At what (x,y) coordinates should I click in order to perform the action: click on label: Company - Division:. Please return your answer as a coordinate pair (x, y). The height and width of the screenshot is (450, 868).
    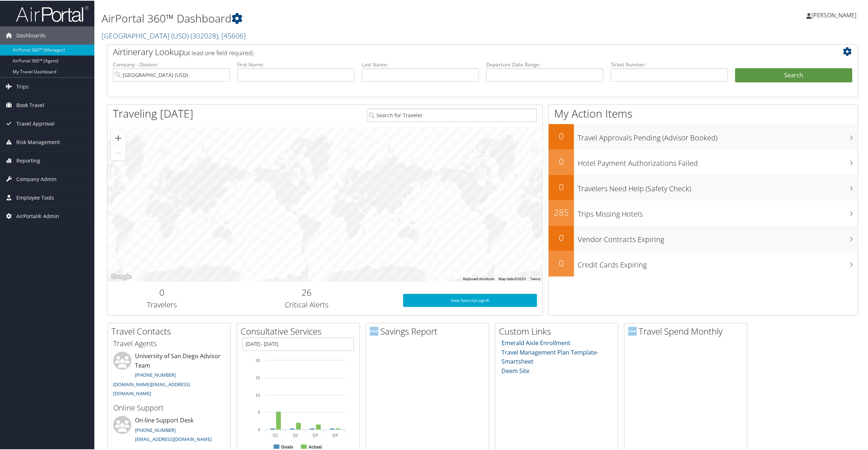
    Looking at the image, I should click on (171, 64).